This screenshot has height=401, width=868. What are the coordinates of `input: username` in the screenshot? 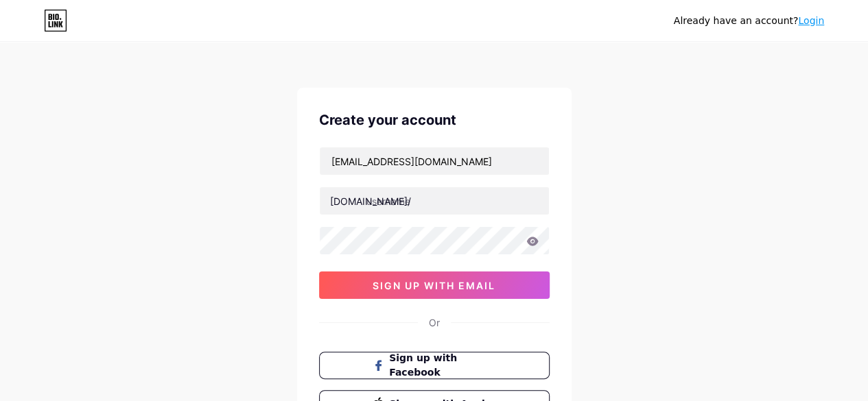 It's located at (434, 201).